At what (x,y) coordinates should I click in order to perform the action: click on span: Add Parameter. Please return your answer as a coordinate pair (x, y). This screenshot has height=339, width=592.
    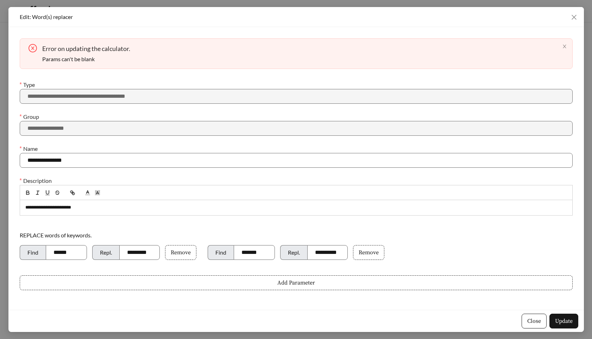
    Looking at the image, I should click on (296, 283).